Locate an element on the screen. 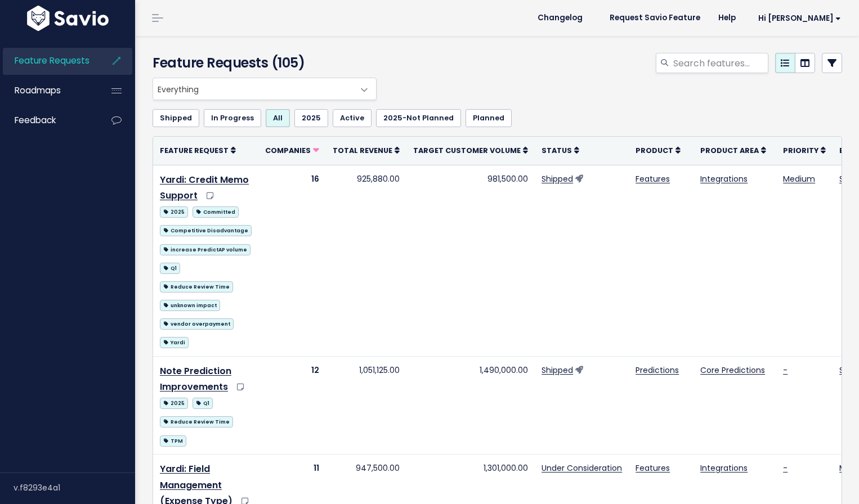  span: Yardi is located at coordinates (174, 343).